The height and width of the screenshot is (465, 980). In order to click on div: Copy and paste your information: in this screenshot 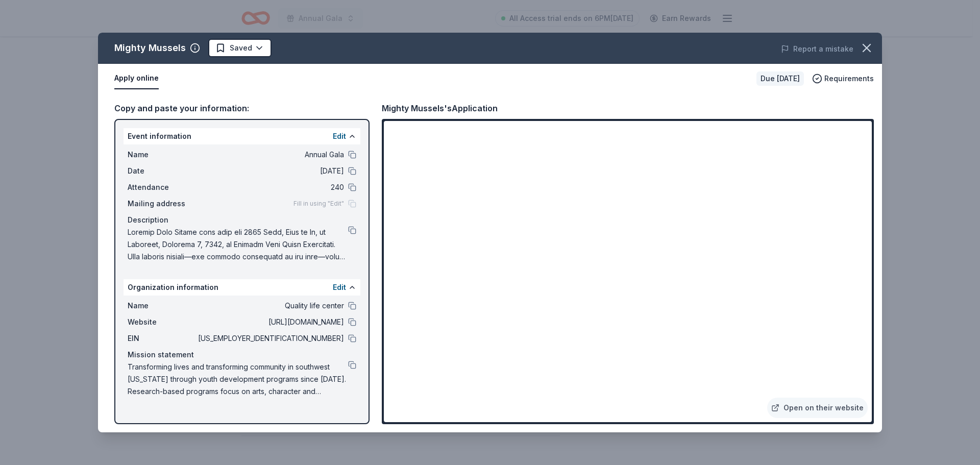, I will do `click(242, 108)`.